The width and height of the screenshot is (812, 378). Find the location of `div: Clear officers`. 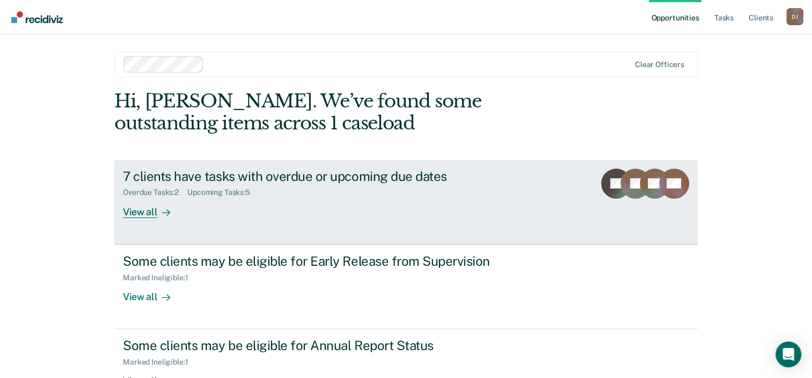

div: Clear officers is located at coordinates (660, 64).